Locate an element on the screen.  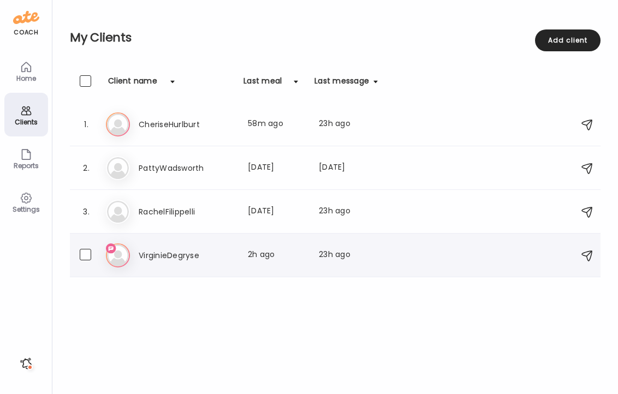
h3: VirginieDegryse is located at coordinates (187, 256).